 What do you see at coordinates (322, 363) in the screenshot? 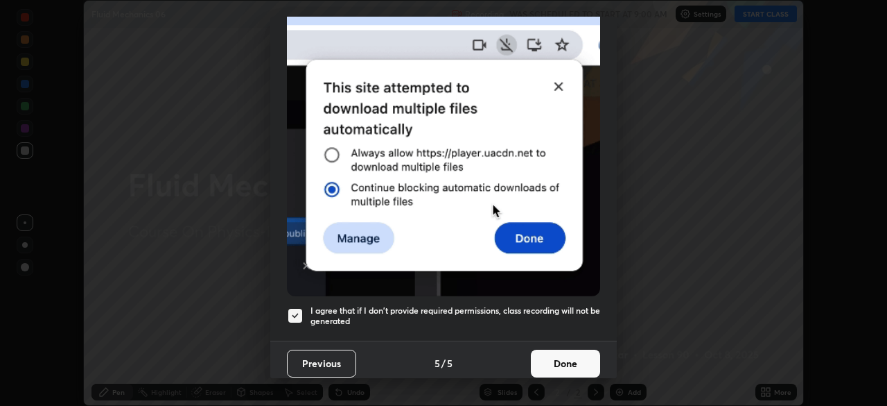
I see `button: Previous` at bounding box center [322, 363].